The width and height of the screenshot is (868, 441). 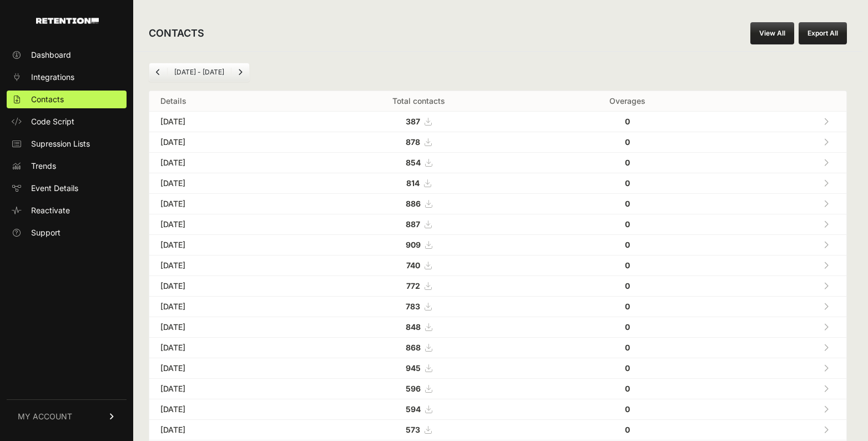 What do you see at coordinates (419, 306) in the screenshot?
I see `a: 783` at bounding box center [419, 306].